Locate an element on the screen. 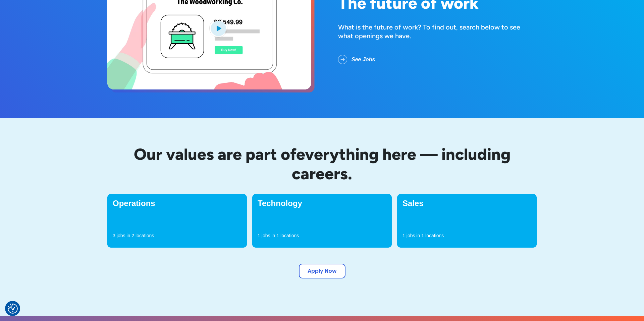 This screenshot has width=644, height=321. img: Revisit consent button is located at coordinates (13, 309).